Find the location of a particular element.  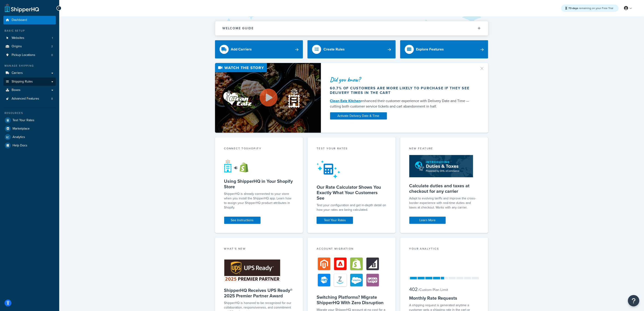

div: Add Carriers is located at coordinates (241, 49).